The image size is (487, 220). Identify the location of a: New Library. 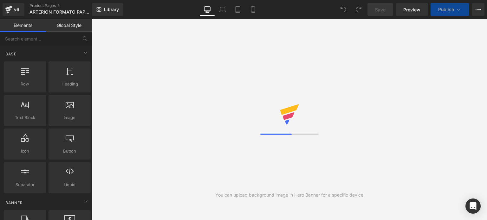
(108, 10).